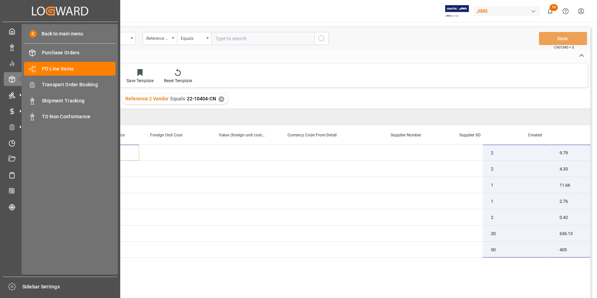 The image size is (597, 298). I want to click on span: Foreign Unit Cost, so click(166, 135).